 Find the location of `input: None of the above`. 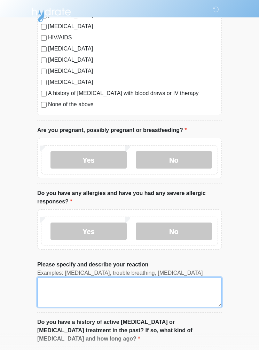

input: None of the above is located at coordinates (44, 105).